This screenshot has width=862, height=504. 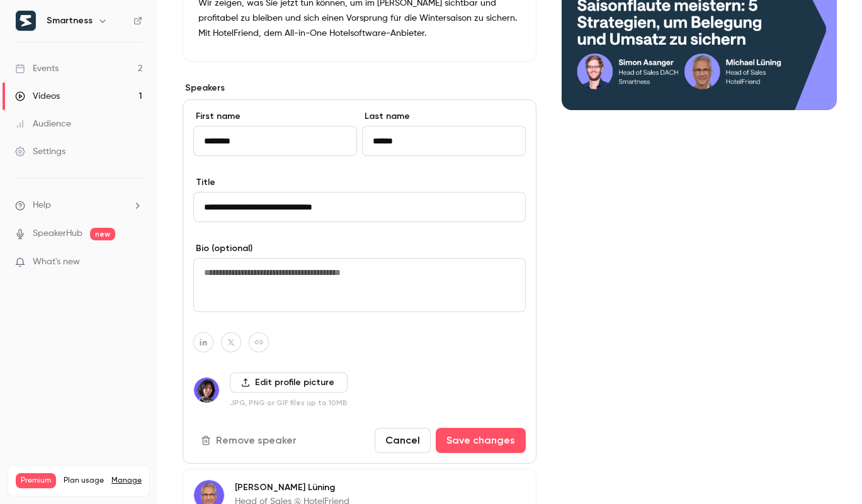 I want to click on label: Title, so click(x=359, y=183).